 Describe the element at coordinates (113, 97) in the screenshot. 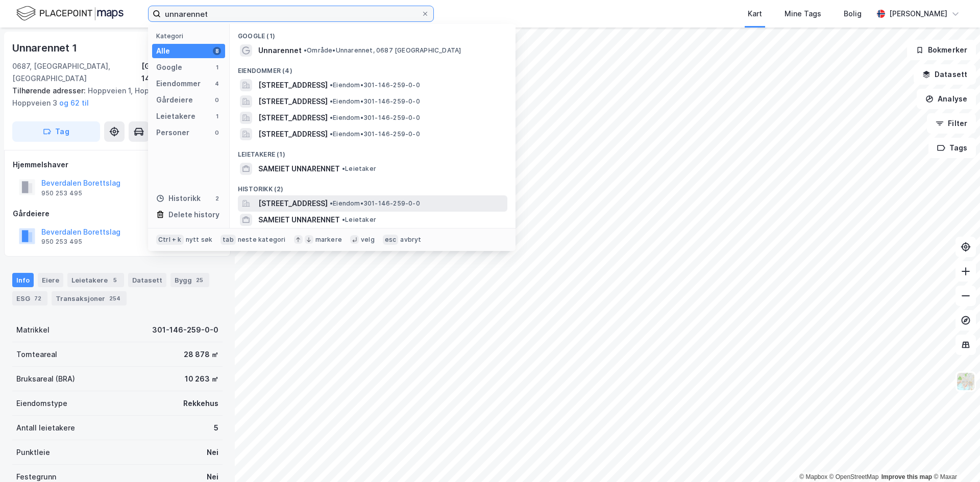

I see `div: Hoppveien 1, Hoppveien 2, Hoppveien 3` at that location.